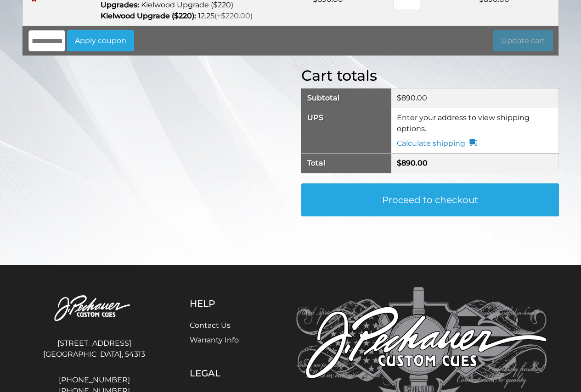 This screenshot has width=581, height=392. What do you see at coordinates (225, 304) in the screenshot?
I see `h5: Help` at bounding box center [225, 304].